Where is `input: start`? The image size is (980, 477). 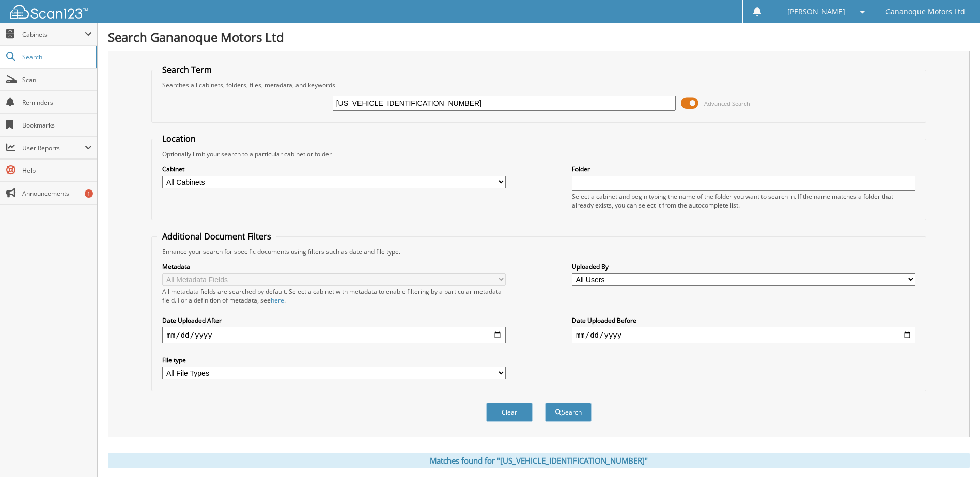 input: start is located at coordinates (334, 335).